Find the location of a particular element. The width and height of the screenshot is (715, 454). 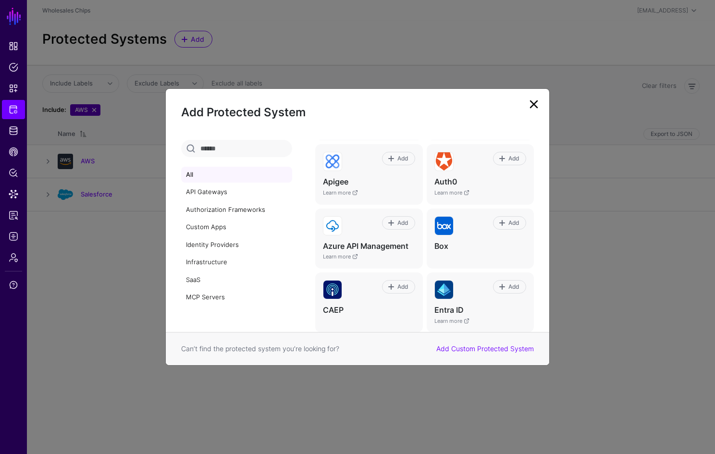

h4: Box is located at coordinates (480, 246).